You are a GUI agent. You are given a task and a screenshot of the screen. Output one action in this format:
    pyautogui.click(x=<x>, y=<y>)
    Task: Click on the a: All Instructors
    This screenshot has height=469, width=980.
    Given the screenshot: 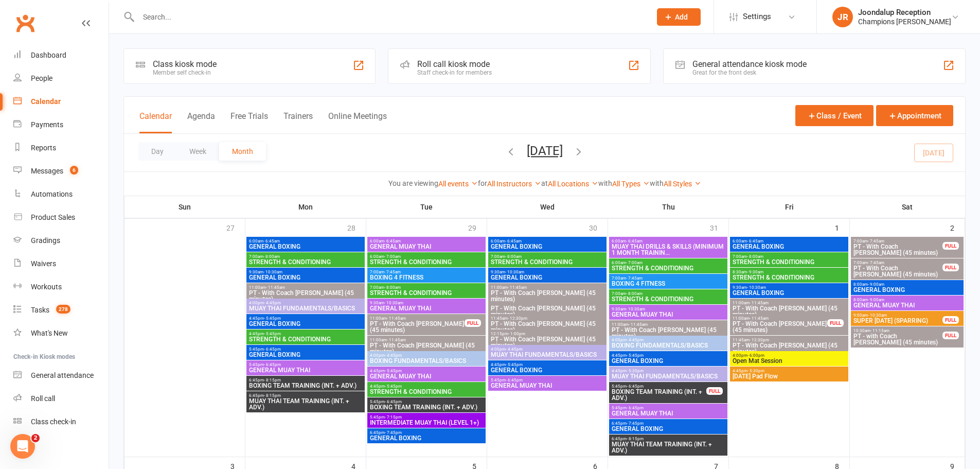 What is the action you would take?
    pyautogui.click(x=514, y=184)
    